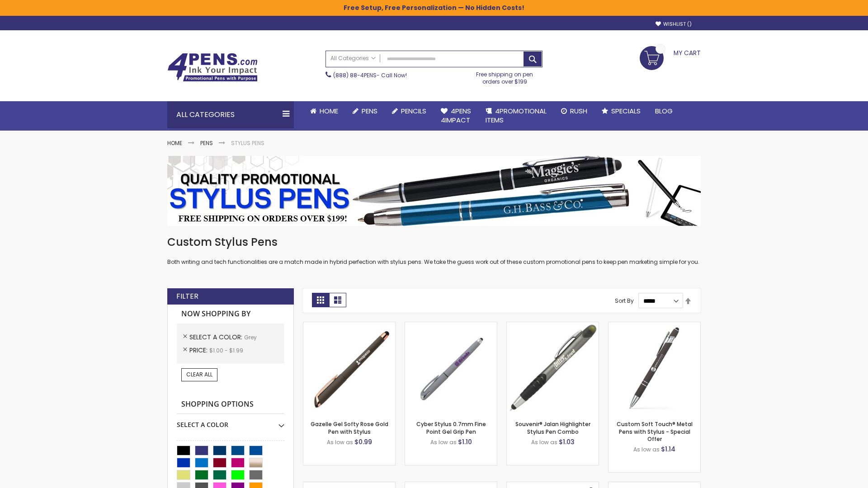  Describe the element at coordinates (320, 300) in the screenshot. I see `strong: Grid` at that location.